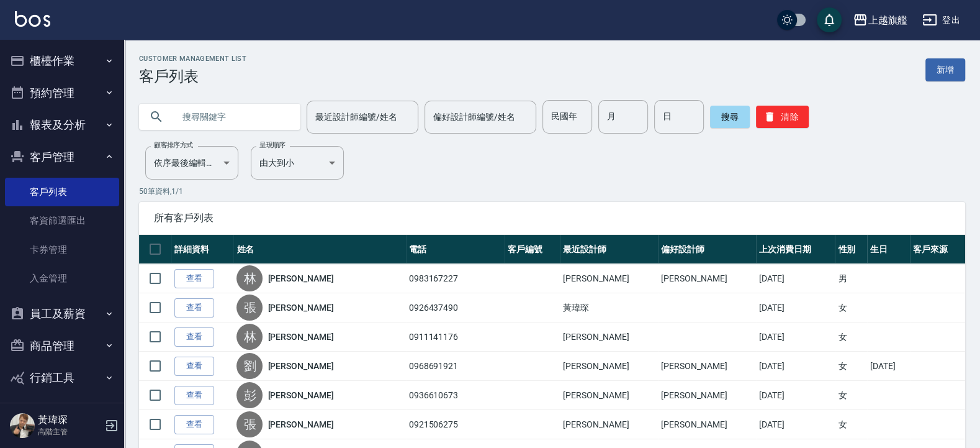  Describe the element at coordinates (62, 378) in the screenshot. I see `button: 行銷工具` at that location.